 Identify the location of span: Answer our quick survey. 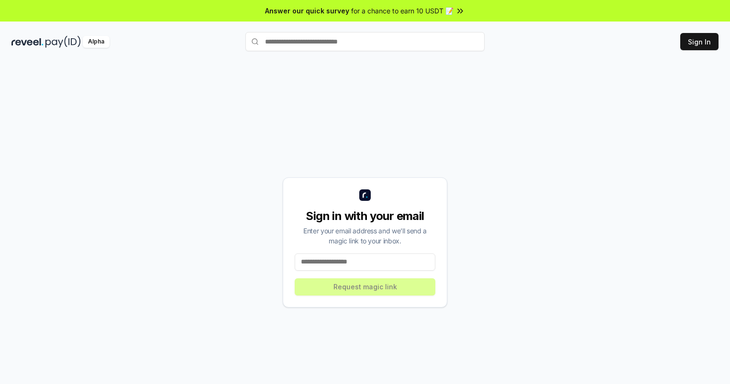
(307, 11).